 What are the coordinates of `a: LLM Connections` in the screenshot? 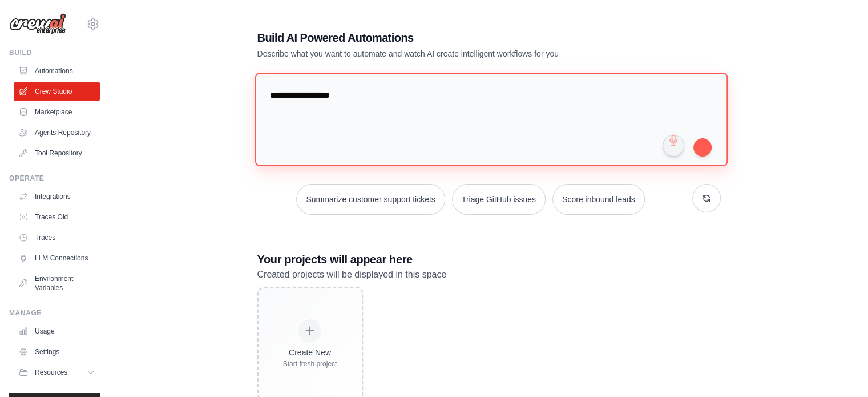 It's located at (57, 258).